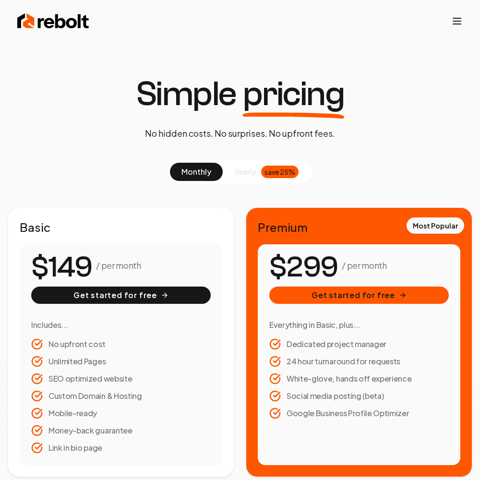 This screenshot has width=480, height=480. I want to click on h3: Includes..., so click(121, 325).